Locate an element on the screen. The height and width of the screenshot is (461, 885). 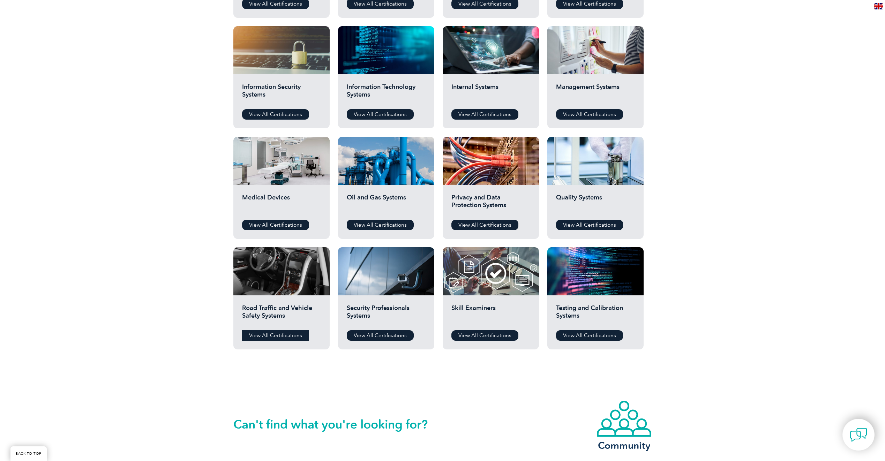
h2: Information Security Systems is located at coordinates (282, 94).